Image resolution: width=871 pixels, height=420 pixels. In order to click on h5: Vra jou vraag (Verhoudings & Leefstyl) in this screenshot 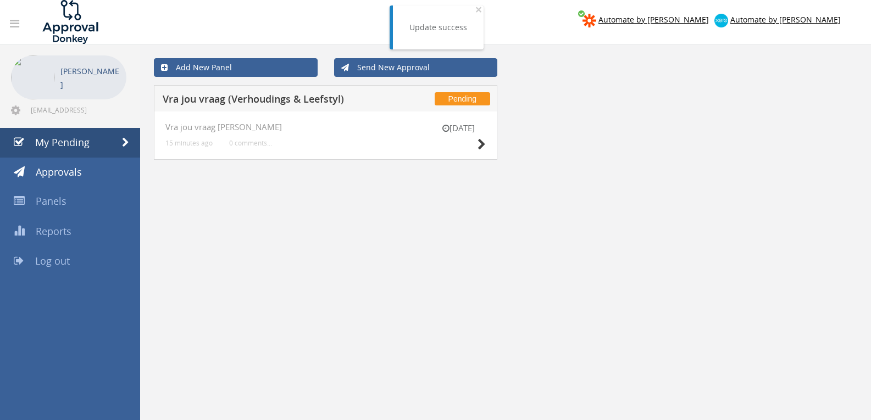, I will do `click(276, 101)`.